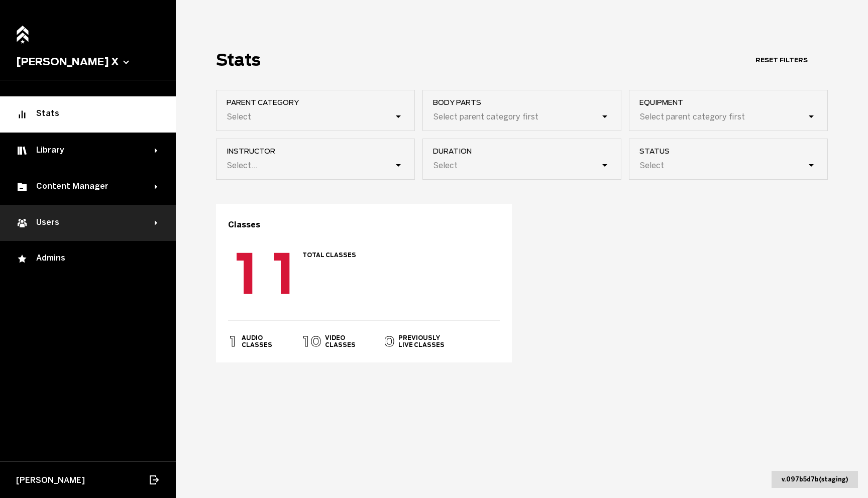 The width and height of the screenshot is (868, 498). What do you see at coordinates (734, 151) in the screenshot?
I see `span: Status` at bounding box center [734, 151].